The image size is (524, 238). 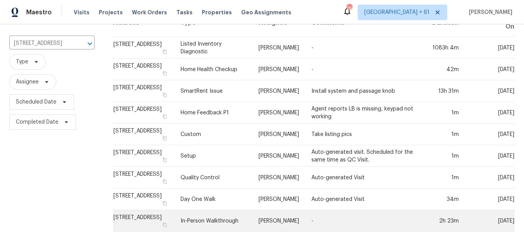 I want to click on span: Assignee, so click(x=27, y=82).